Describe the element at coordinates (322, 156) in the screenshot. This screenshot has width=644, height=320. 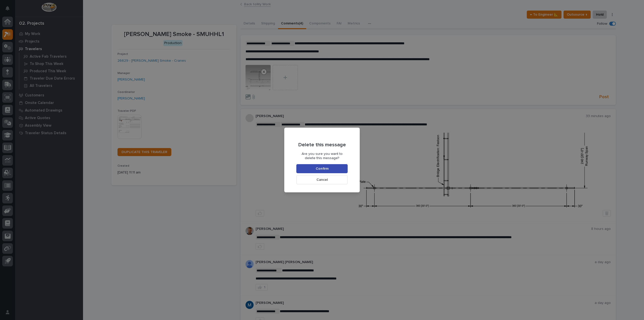
I see `p: Are you sure you want to delete this message?` at that location.